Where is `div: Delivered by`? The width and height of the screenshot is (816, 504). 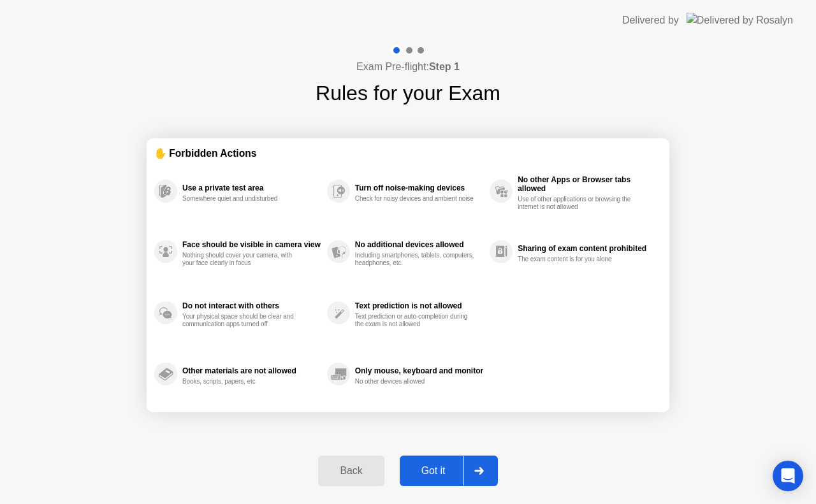 div: Delivered by is located at coordinates (650, 20).